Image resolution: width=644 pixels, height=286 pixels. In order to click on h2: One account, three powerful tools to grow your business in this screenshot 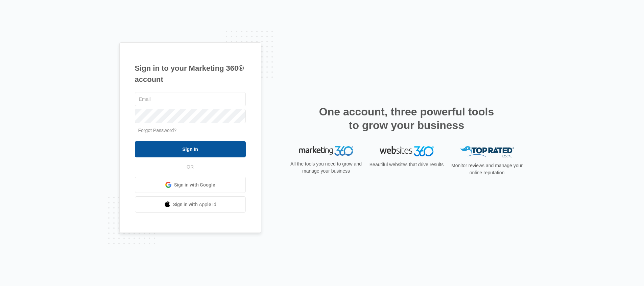, I will do `click(407, 118)`.